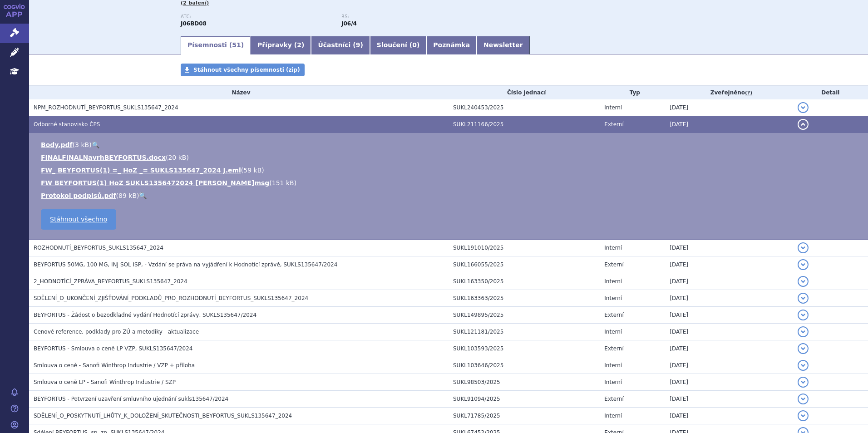 Image resolution: width=868 pixels, height=433 pixels. What do you see at coordinates (523, 349) in the screenshot?
I see `td: SUKL103593/2025` at bounding box center [523, 349].